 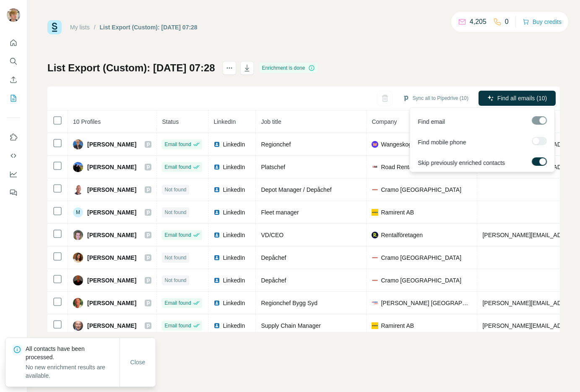 I want to click on span: Wangeskog Hyrcenter AB, so click(x=415, y=144).